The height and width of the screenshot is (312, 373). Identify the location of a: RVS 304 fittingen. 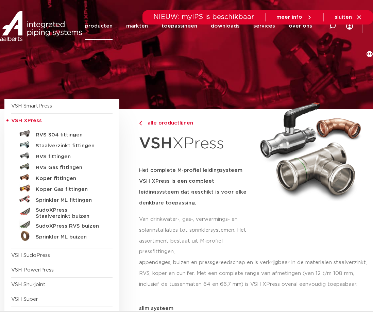
(62, 134).